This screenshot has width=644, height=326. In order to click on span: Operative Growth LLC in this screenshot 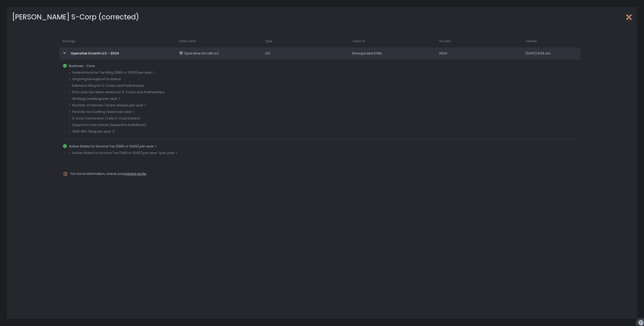, I will do `click(202, 54)`.